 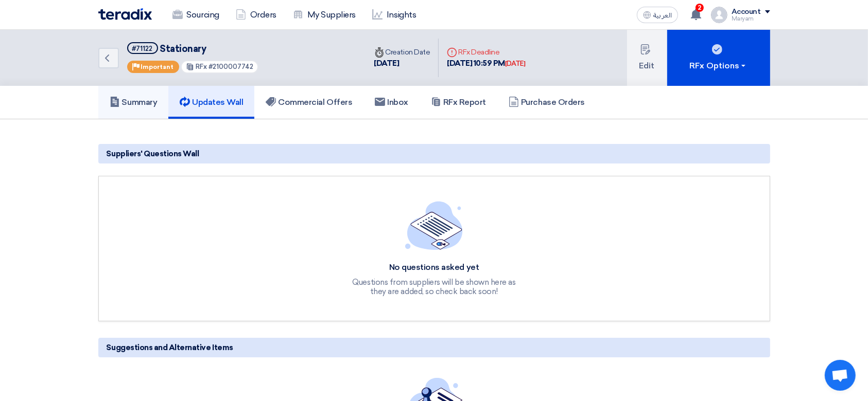 I want to click on h5: RFx Report, so click(x=458, y=102).